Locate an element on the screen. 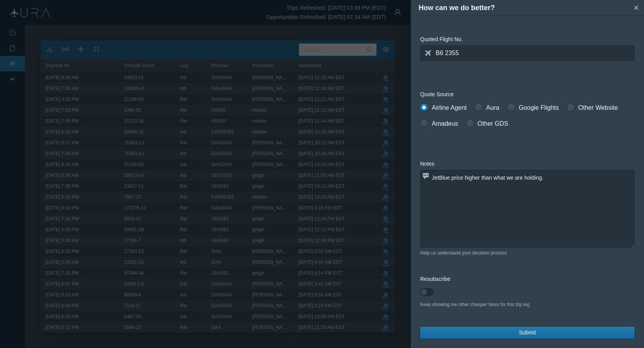 The width and height of the screenshot is (644, 348). span: Submit is located at coordinates (528, 333).